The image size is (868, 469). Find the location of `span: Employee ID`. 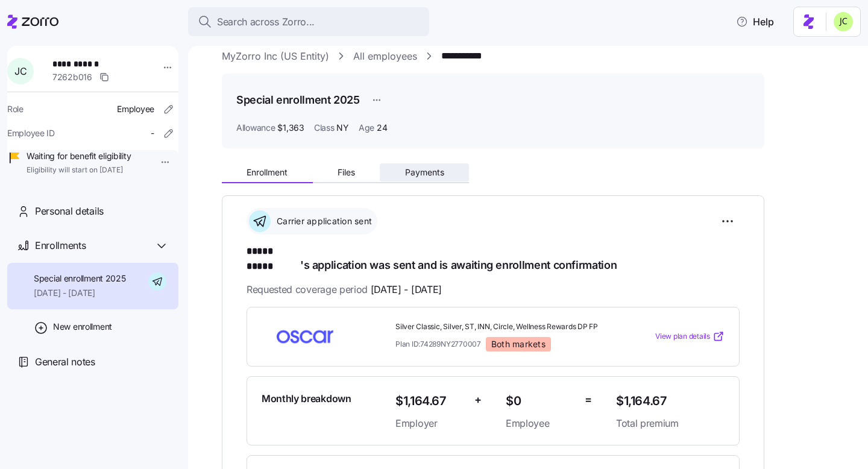

span: Employee ID is located at coordinates (31, 133).